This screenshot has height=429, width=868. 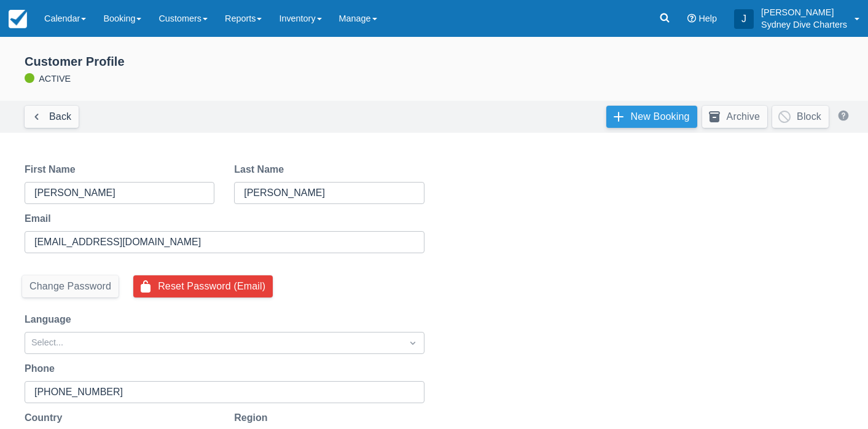 What do you see at coordinates (40, 219) in the screenshot?
I see `label: Email` at bounding box center [40, 219].